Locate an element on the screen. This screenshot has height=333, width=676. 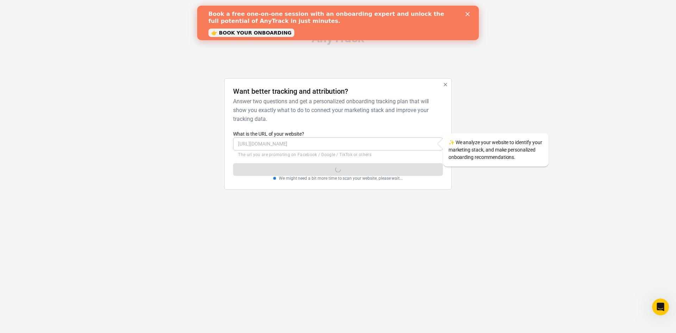
label: What is the URL of your website? is located at coordinates (338, 134).